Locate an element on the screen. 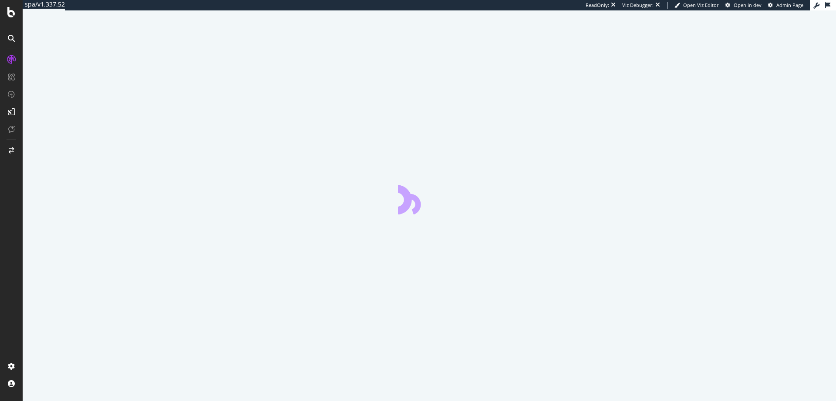  a: Open Viz Editor is located at coordinates (697, 5).